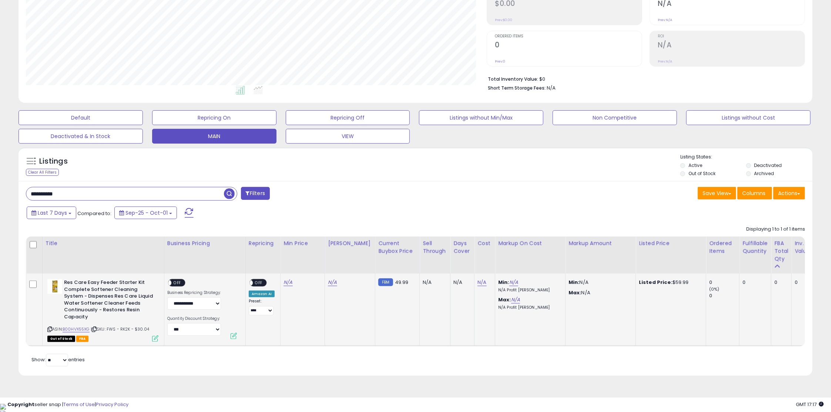 Image resolution: width=831 pixels, height=412 pixels. Describe the element at coordinates (21, 404) in the screenshot. I see `strong: Copyright` at that location.